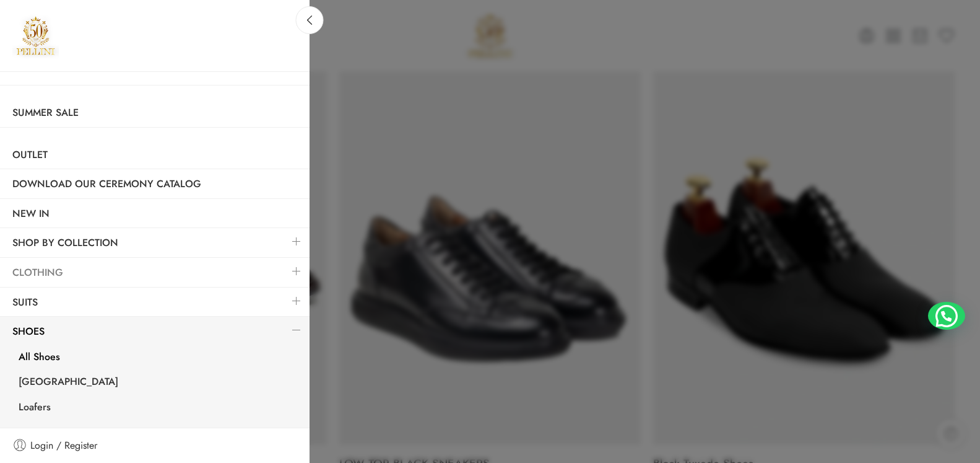 The width and height of the screenshot is (980, 463). What do you see at coordinates (36, 36) in the screenshot?
I see `img: Pellini` at bounding box center [36, 36].